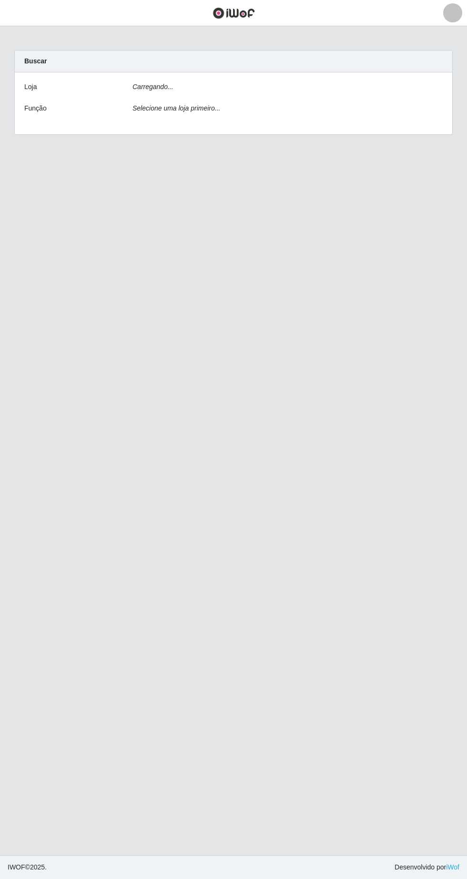  What do you see at coordinates (176, 108) in the screenshot?
I see `i: Selecione uma loja primeiro...` at bounding box center [176, 108].